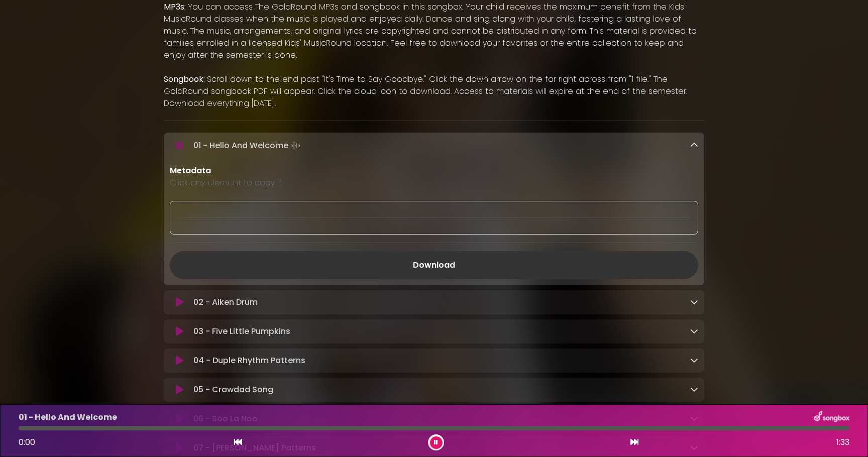 This screenshot has width=868, height=457. Describe the element at coordinates (295, 146) in the screenshot. I see `img: waveform4.gif` at that location.